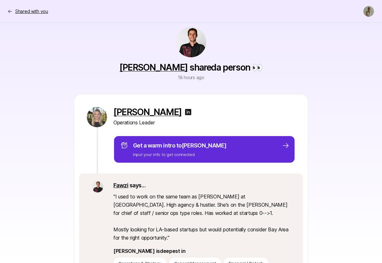 This screenshot has width=382, height=263. What do you see at coordinates (204, 123) in the screenshot?
I see `p: Operations Leader` at bounding box center [204, 123].